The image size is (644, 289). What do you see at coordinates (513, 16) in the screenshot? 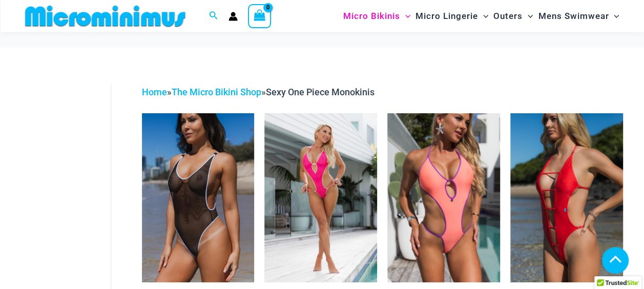
I see `a: OutersMenu ToggleMenu Toggle` at bounding box center [513, 16].